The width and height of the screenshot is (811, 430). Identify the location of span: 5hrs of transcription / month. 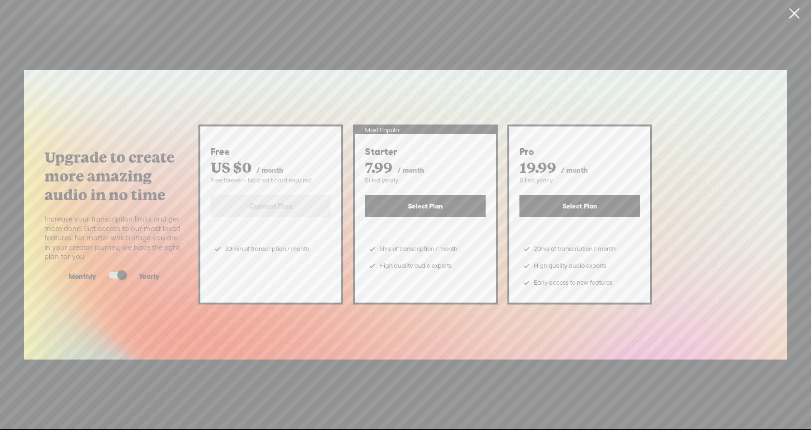
(418, 249).